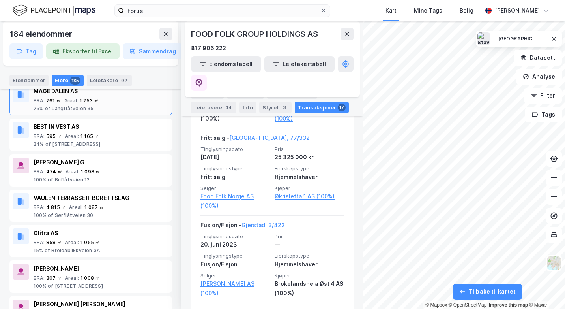 This screenshot has width=565, height=309. I want to click on div: Fritt salg -, so click(255, 139).